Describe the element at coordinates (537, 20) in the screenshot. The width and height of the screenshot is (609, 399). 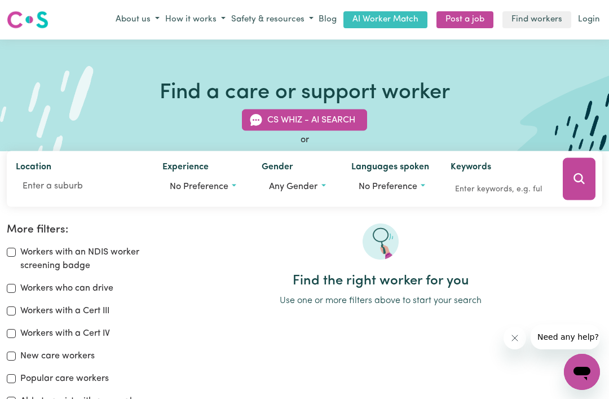
I see `a: Find workers` at that location.